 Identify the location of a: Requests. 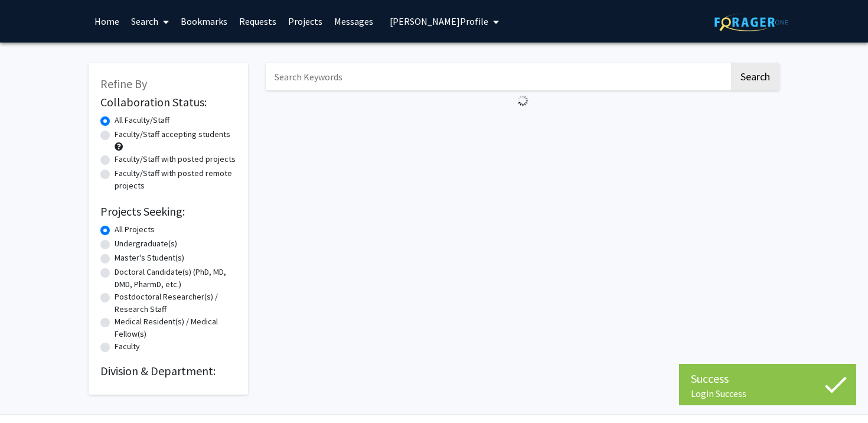
(257, 21).